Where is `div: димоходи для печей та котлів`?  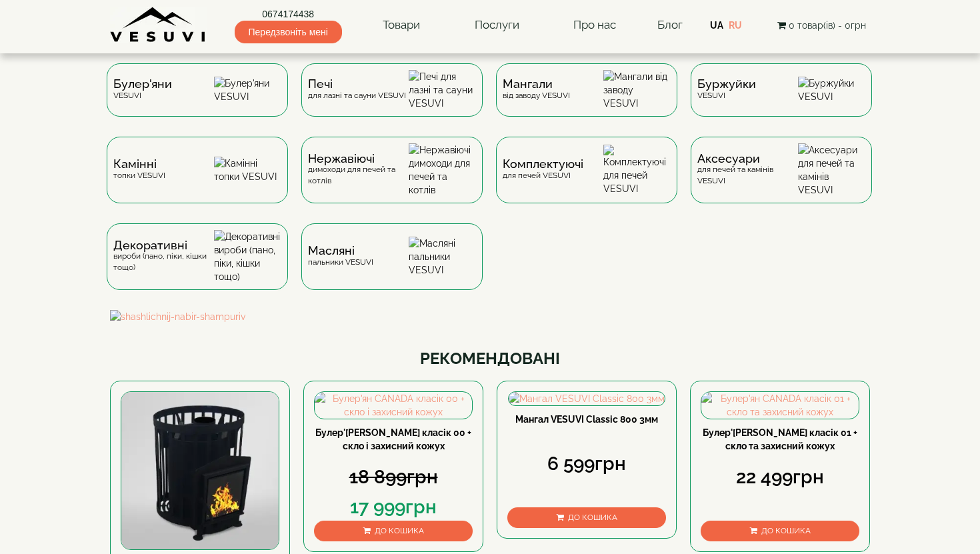
div: димоходи для печей та котлів is located at coordinates (358, 170).